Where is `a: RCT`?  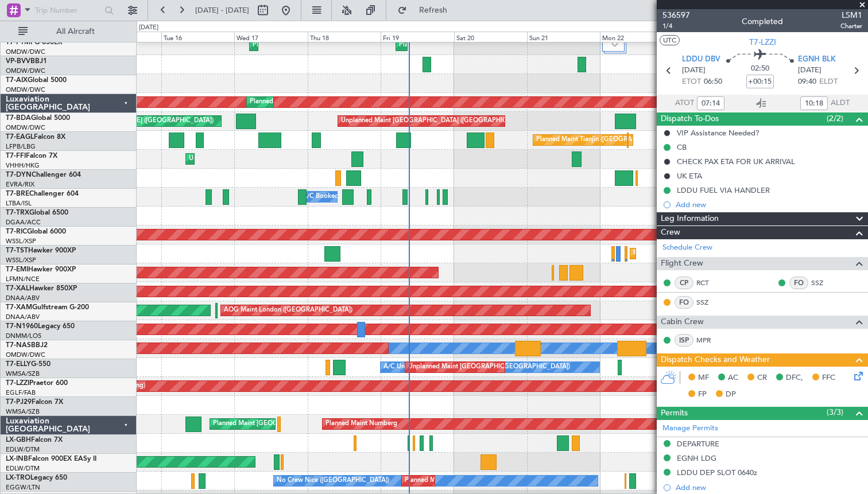 a: RCT is located at coordinates (709, 283).